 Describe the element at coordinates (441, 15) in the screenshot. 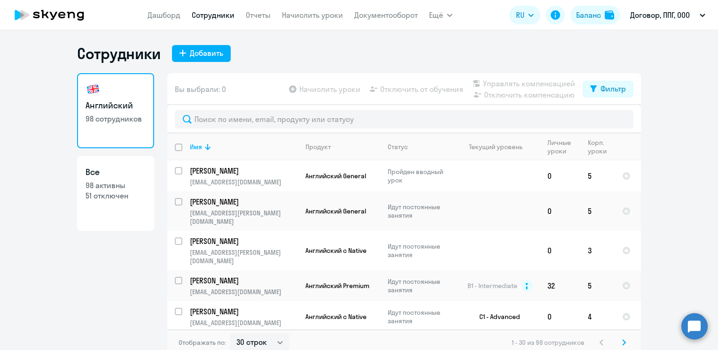

I see `button: Ещё` at that location.